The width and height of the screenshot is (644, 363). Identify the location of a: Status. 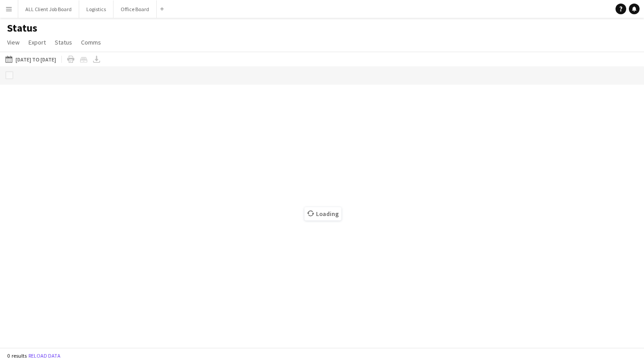
(63, 42).